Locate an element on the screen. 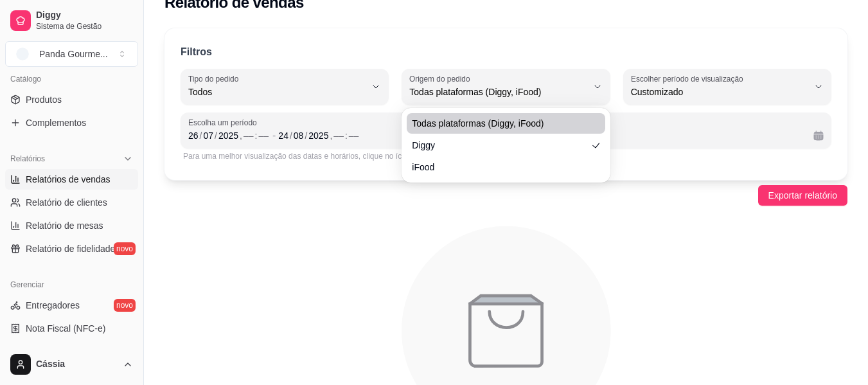 The height and width of the screenshot is (385, 868). label: Origem do pedido is located at coordinates (442, 79).